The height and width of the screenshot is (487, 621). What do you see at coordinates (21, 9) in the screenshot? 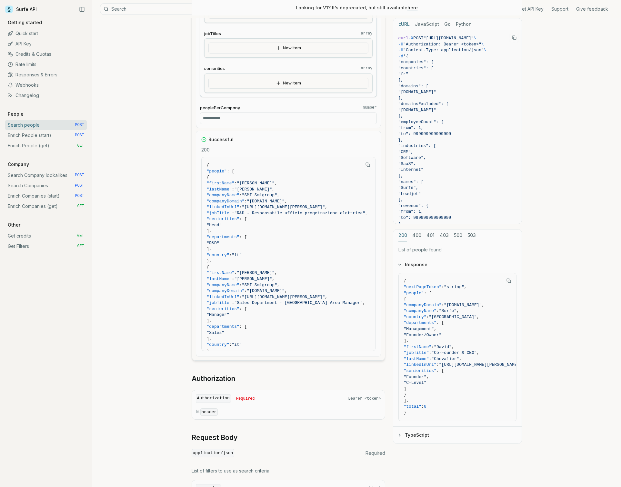
I see `a: Surfe API` at bounding box center [21, 9].